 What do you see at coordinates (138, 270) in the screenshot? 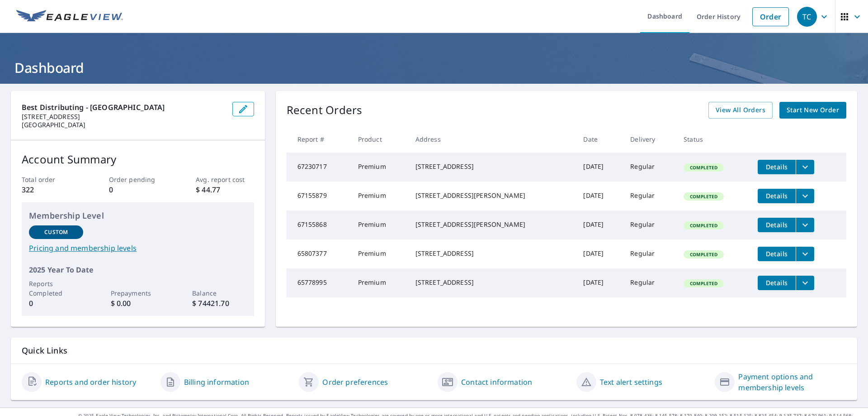
I see `p: 2025 Year To Date` at bounding box center [138, 270].